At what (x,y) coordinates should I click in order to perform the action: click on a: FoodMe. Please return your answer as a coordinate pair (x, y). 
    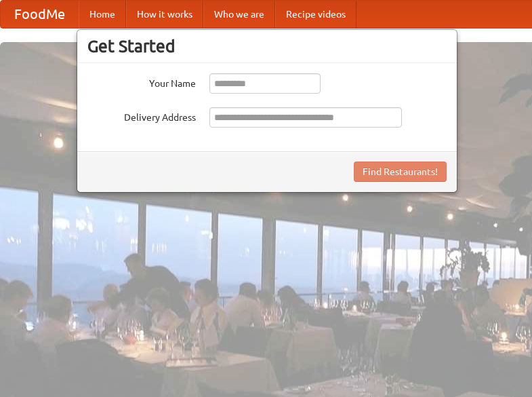
    Looking at the image, I should click on (39, 14).